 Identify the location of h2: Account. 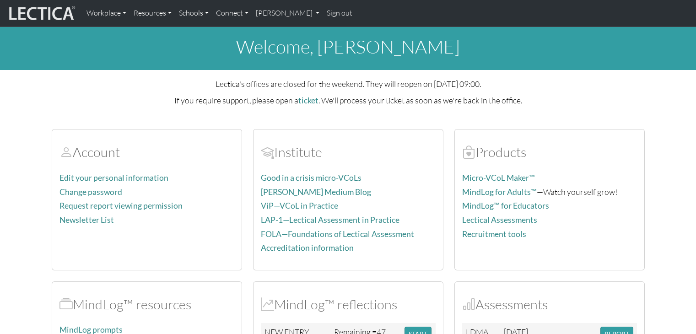
(147, 152).